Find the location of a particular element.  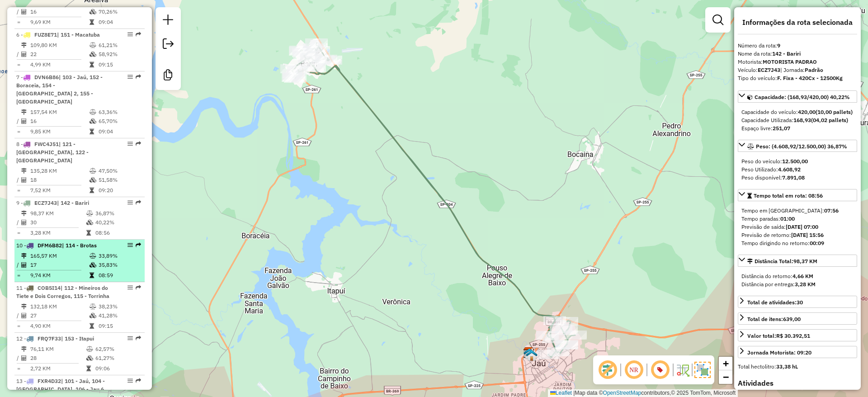

td: 109,80 KM is located at coordinates (59, 45).